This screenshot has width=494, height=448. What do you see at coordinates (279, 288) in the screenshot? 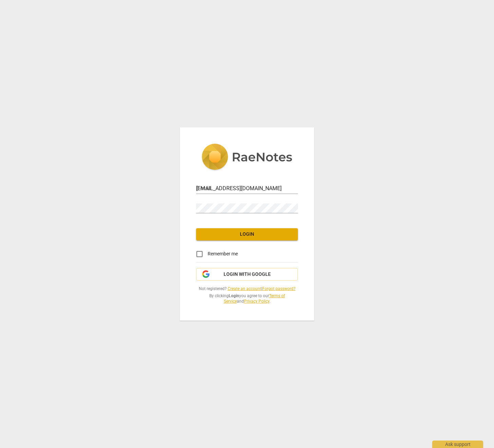
I see `a: Forgot password?` at bounding box center [279, 288].